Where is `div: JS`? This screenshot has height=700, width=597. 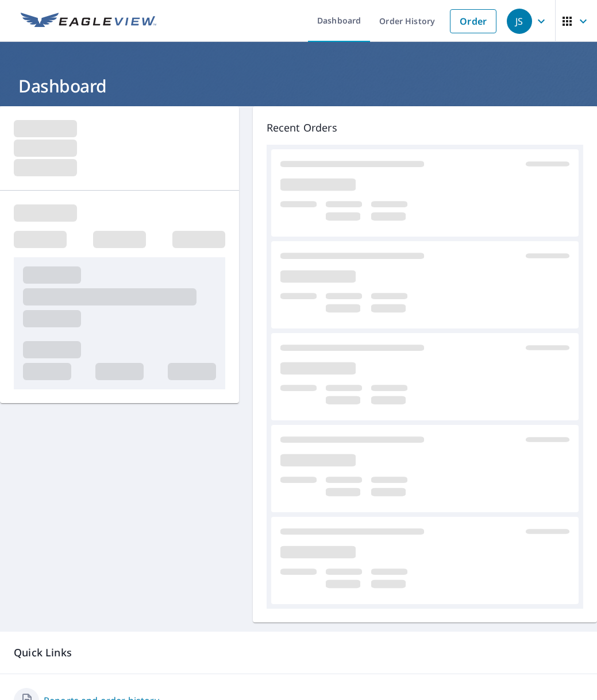 div: JS is located at coordinates (519, 21).